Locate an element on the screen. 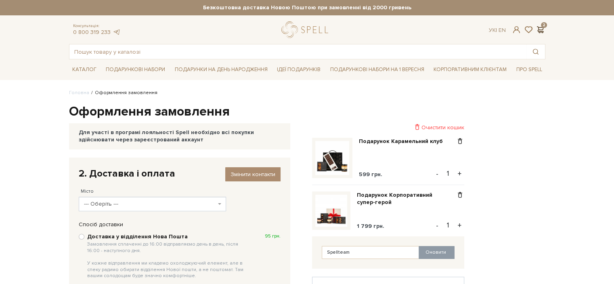 This screenshot has width=614, height=284. label: Місто is located at coordinates (87, 191).